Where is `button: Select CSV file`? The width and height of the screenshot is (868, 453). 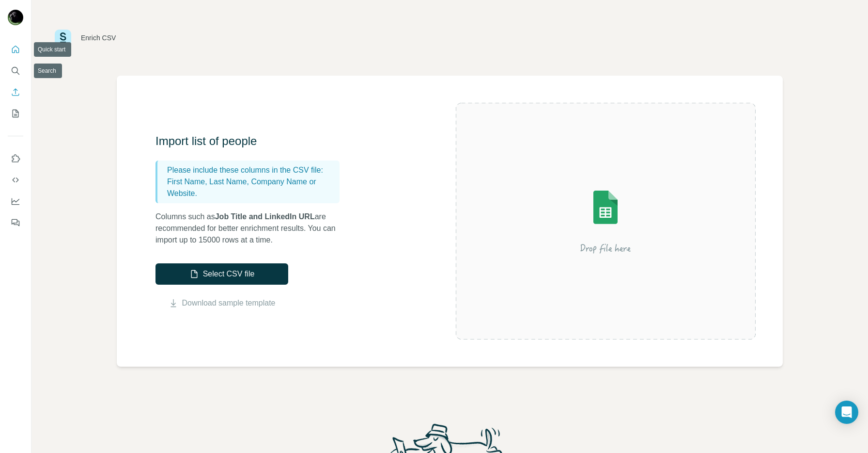
button: Select CSV file is located at coordinates (222, 274).